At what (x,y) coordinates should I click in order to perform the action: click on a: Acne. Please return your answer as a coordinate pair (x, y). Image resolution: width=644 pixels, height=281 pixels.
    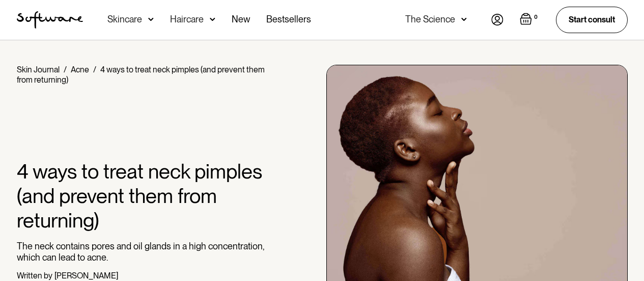
    Looking at the image, I should click on (80, 69).